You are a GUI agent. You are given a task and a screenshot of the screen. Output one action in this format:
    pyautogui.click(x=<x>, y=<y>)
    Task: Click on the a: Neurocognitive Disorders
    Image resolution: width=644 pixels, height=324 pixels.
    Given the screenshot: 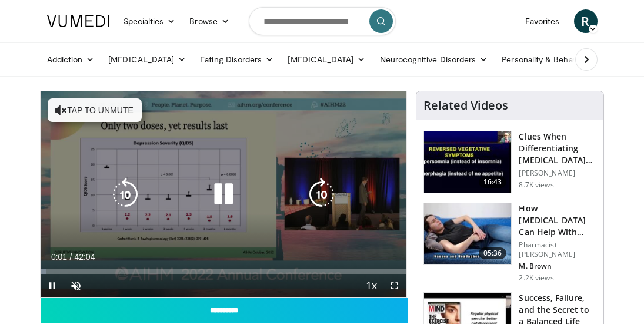 What is the action you would take?
    pyautogui.click(x=434, y=59)
    